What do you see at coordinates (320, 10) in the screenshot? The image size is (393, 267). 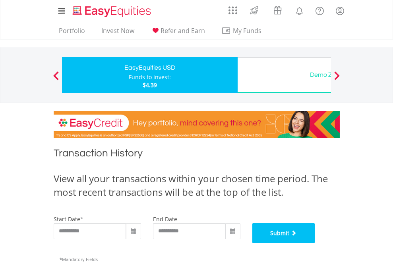 I see `a: FAQ's and Support` at bounding box center [320, 10].